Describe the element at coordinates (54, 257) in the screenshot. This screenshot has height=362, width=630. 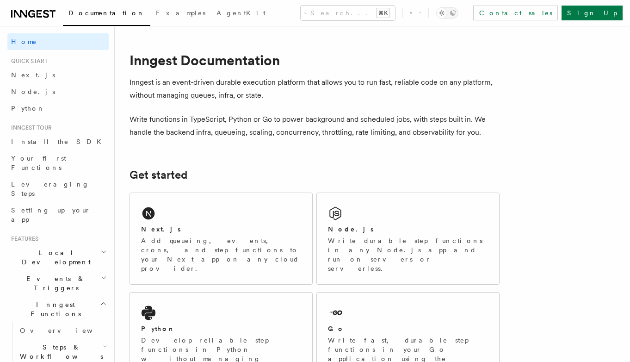
I see `span: Local Development` at that location.